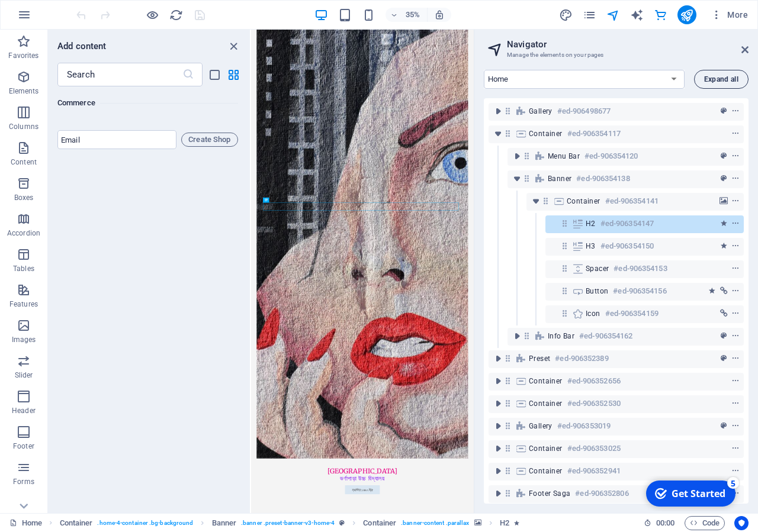 This screenshot has width=758, height=532. What do you see at coordinates (24, 91) in the screenshot?
I see `p: Elements` at bounding box center [24, 91].